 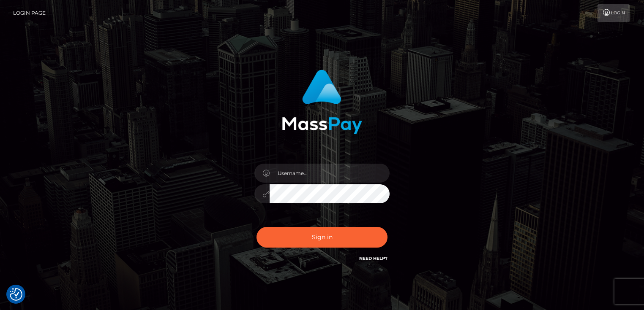 What do you see at coordinates (16, 294) in the screenshot?
I see `img: Revisit consent button` at bounding box center [16, 294].